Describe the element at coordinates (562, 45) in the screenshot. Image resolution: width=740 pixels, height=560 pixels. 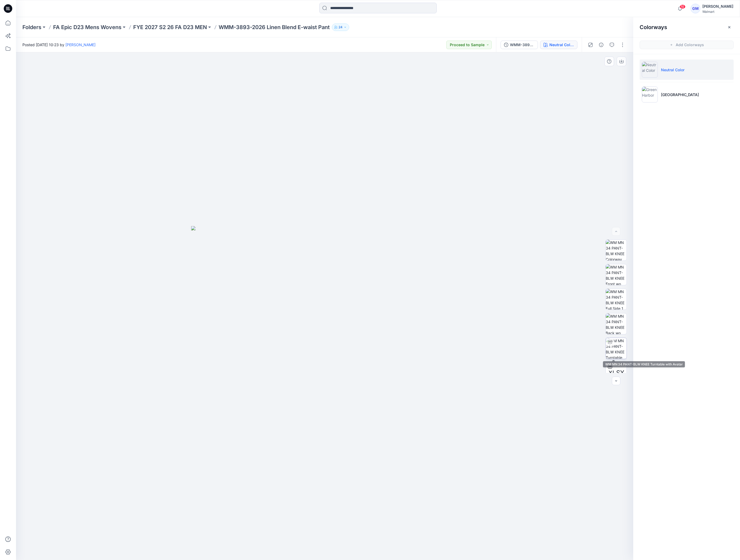
I see `div: Neutral Color` at that location.